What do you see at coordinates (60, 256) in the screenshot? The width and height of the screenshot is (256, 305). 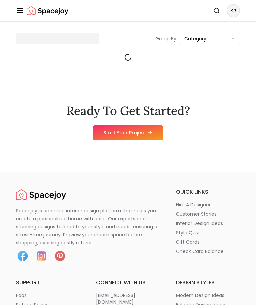 I see `img: Pinterest icon` at bounding box center [60, 256].